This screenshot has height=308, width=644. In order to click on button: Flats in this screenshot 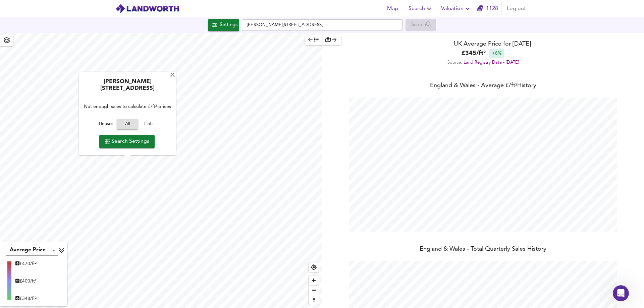, I will do `click(149, 125)`.